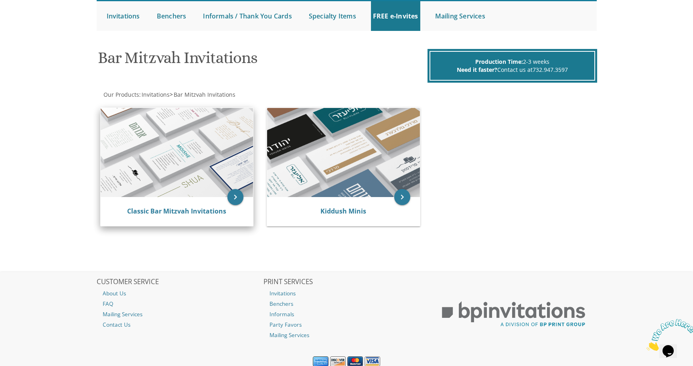 The height and width of the screenshot is (366, 693). Describe the element at coordinates (512, 66) in the screenshot. I see `div: 2-3 weeks Contact us at` at that location.